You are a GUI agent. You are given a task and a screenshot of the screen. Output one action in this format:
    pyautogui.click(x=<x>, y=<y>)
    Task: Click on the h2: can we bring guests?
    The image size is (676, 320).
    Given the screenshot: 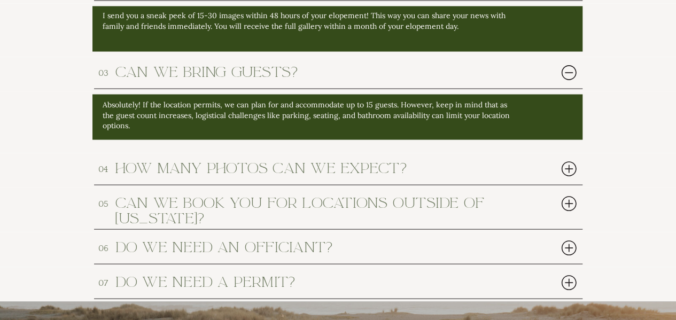 What is the action you would take?
    pyautogui.click(x=319, y=72)
    